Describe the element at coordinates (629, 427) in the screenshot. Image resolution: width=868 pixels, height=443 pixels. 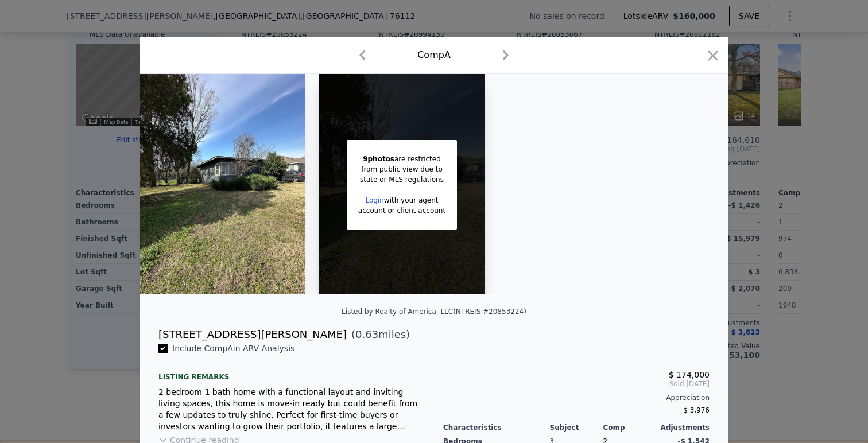
I see `div: Comp` at that location.